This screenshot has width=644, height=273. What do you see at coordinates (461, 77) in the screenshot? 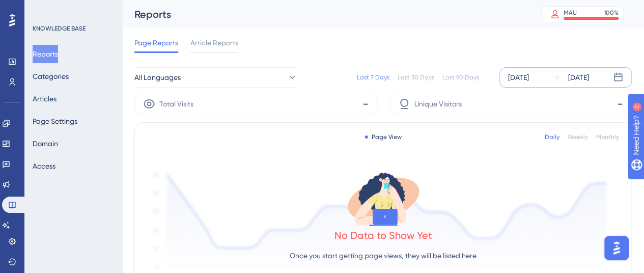
I see `div: Last 90 Days` at bounding box center [461, 77].